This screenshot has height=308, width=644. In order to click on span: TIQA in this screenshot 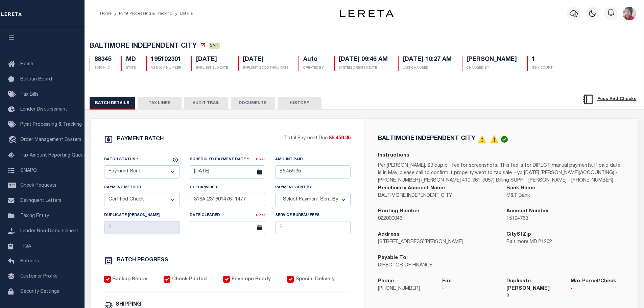, I will do `click(26, 247)`.